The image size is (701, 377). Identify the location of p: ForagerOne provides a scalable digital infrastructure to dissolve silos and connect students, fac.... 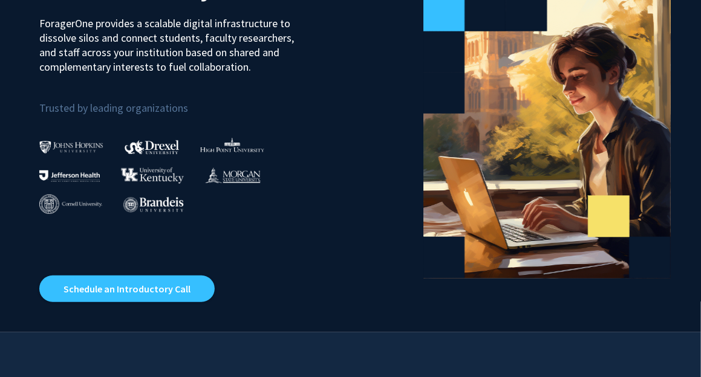
(172, 41).